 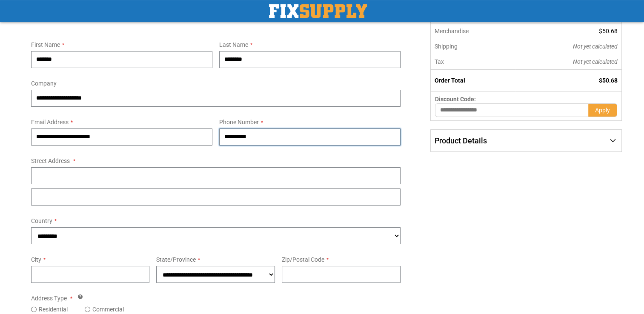 I want to click on span: Email Address, so click(x=50, y=122).